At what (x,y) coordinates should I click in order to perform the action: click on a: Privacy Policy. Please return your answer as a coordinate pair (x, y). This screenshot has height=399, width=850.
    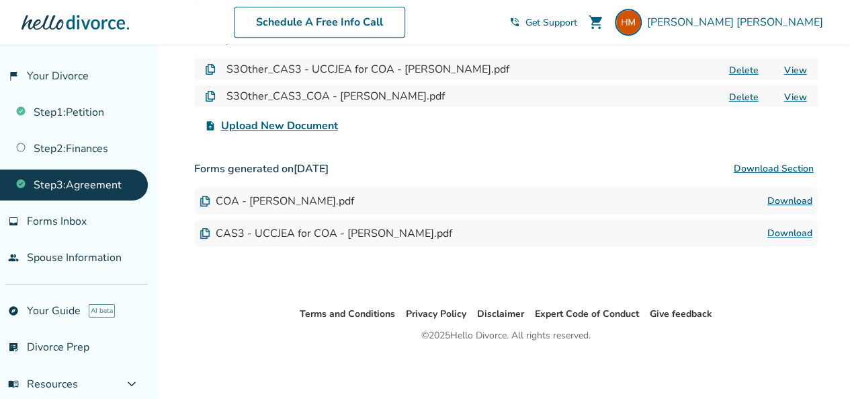
    Looking at the image, I should click on (436, 313).